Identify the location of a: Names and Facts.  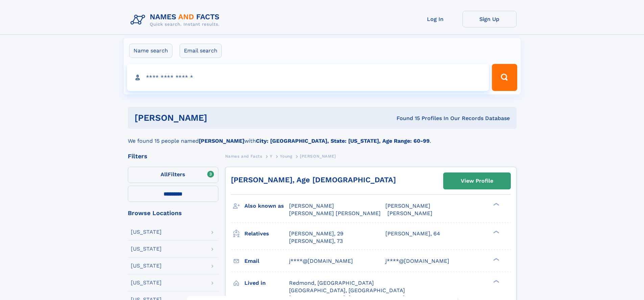
(243, 156).